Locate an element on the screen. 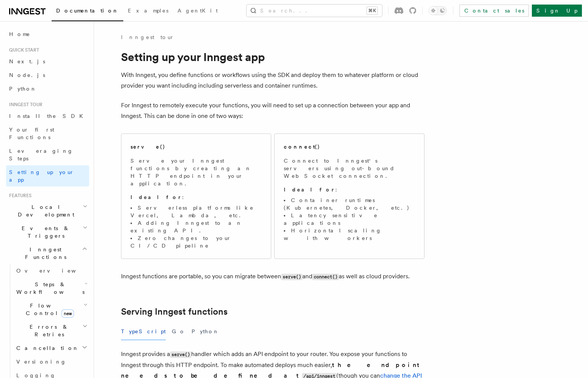 This screenshot has width=588, height=378. p: Inngest functions are portable, so you can migrate between and as well as cloud providers. is located at coordinates (273, 276).